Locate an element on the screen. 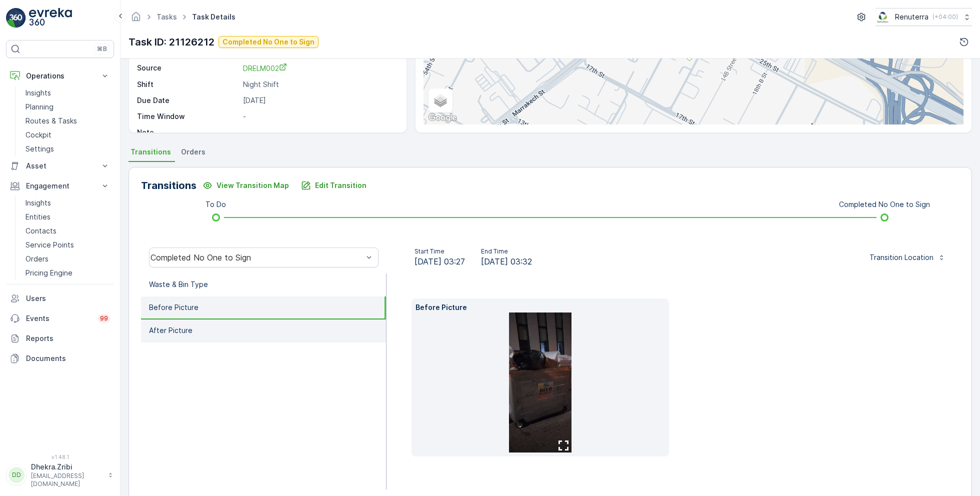  a: Layers is located at coordinates (441, 101).